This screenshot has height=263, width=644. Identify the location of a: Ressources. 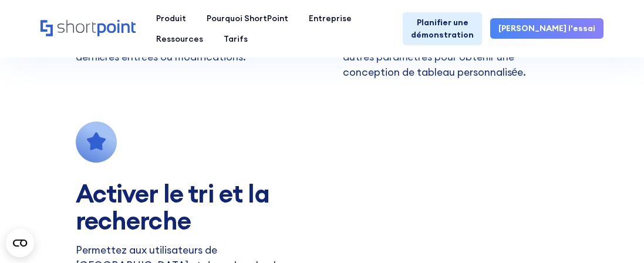
(180, 39).